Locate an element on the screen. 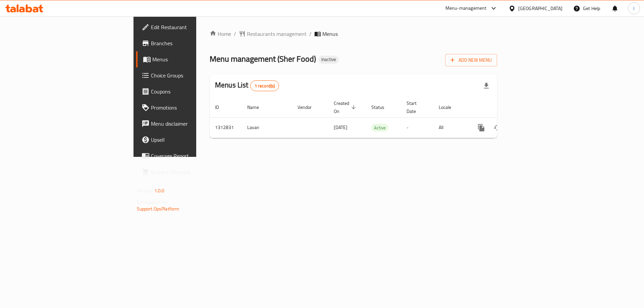  span: Coupons is located at coordinates (193, 92).